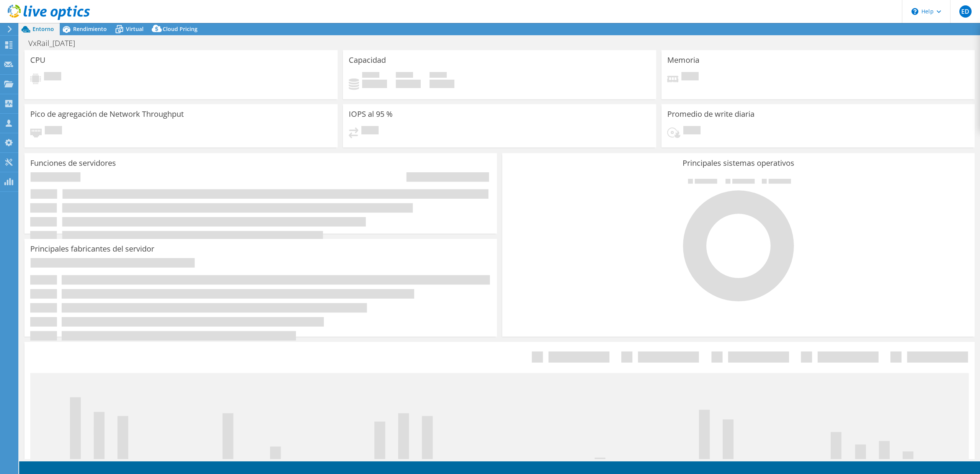  What do you see at coordinates (134, 29) in the screenshot?
I see `span: Virtual` at bounding box center [134, 29].